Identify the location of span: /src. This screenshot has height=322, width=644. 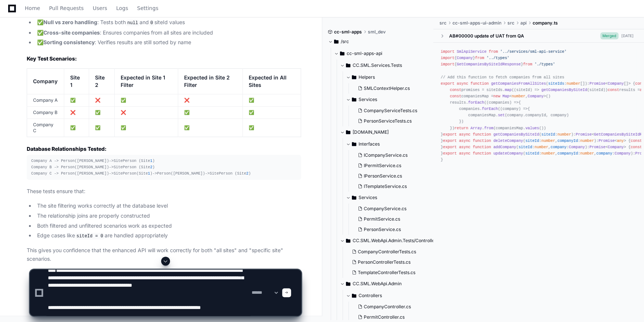
(345, 42).